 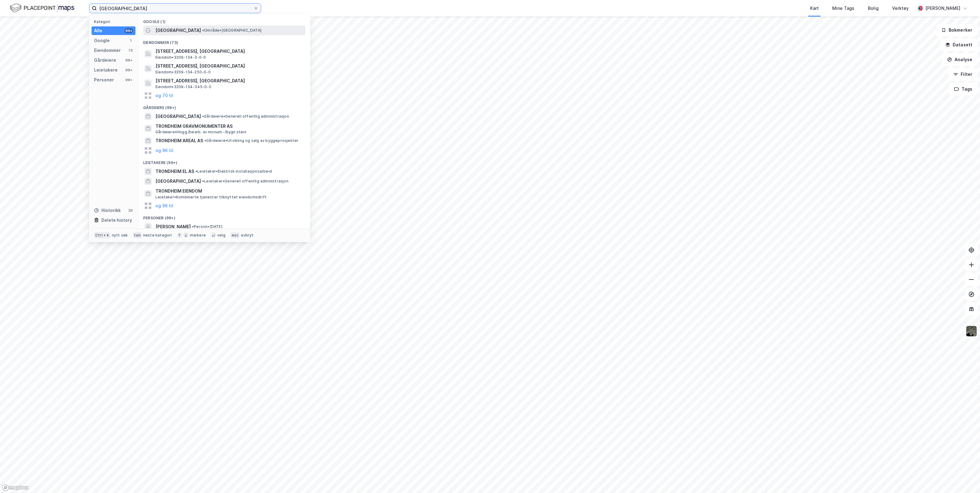 What do you see at coordinates (107, 50) in the screenshot?
I see `div: Eiendommer` at bounding box center [107, 50].